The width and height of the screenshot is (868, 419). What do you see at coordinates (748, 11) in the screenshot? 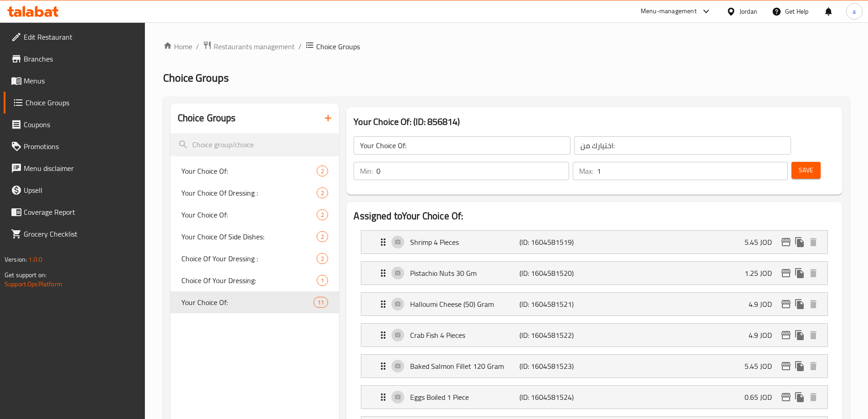
I see `div: Jordan` at bounding box center [748, 11].